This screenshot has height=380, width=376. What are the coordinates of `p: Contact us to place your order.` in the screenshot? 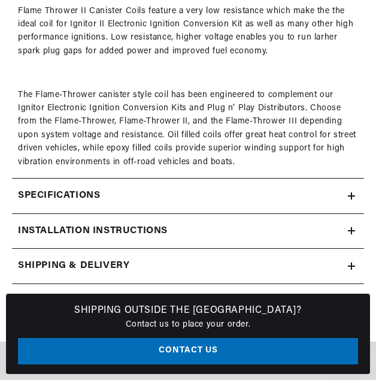 It's located at (188, 325).